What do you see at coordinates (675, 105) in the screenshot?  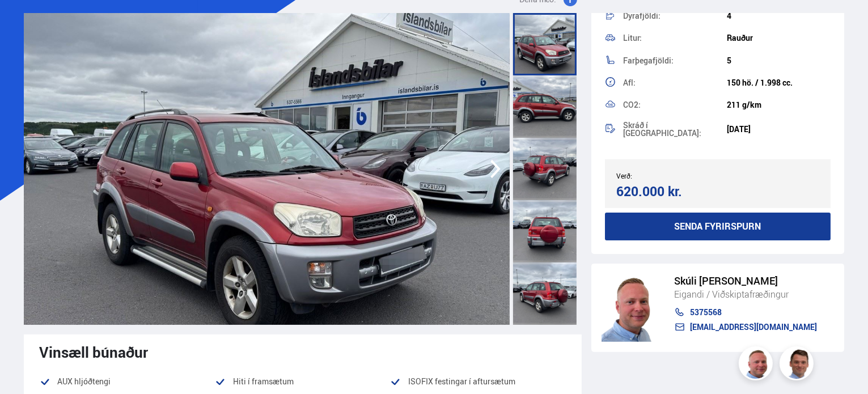 I see `div: CO2:` at bounding box center [675, 105].